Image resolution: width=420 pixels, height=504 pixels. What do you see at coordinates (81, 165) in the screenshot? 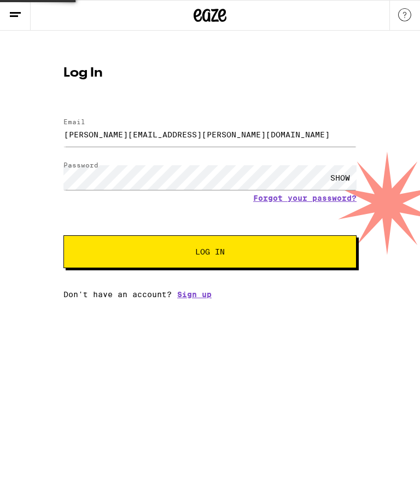
I see `label: Password` at bounding box center [81, 165].